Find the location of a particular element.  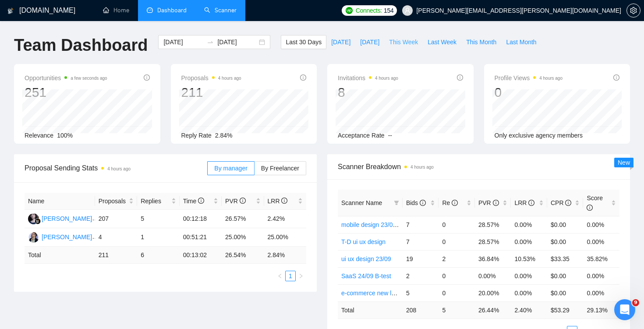

span: to is located at coordinates (211, 42).